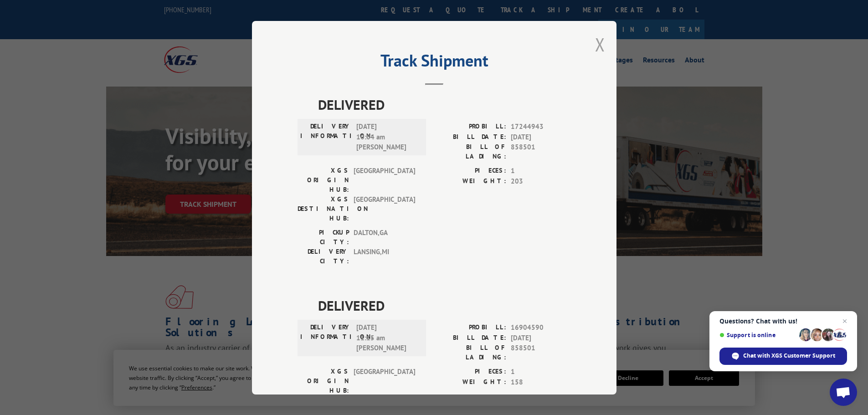 This screenshot has height=415, width=868. Describe the element at coordinates (323, 257) in the screenshot. I see `label: DELIVERY CITY:` at that location.